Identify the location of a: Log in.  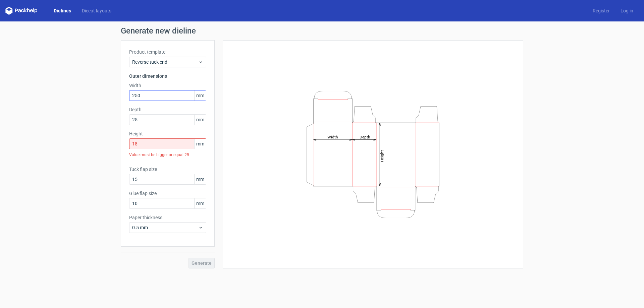
(627, 11).